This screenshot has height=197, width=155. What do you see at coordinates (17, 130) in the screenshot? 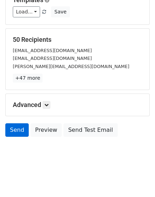
I see `a: Send` at bounding box center [17, 130].